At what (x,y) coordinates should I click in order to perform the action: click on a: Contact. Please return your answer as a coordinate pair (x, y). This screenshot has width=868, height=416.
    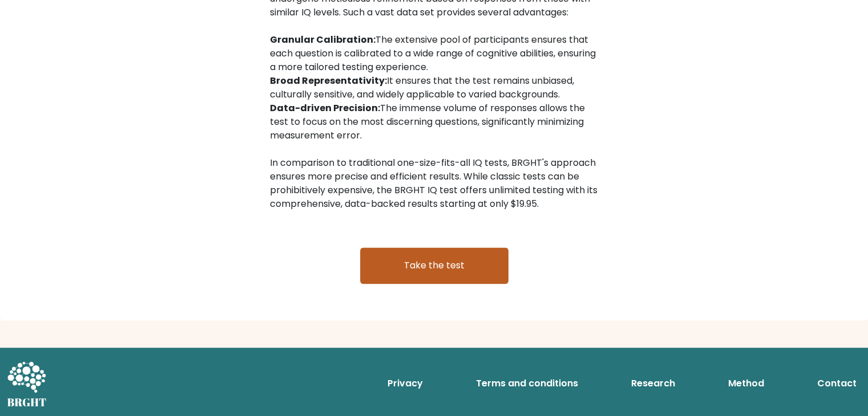
    Looking at the image, I should click on (836, 383).